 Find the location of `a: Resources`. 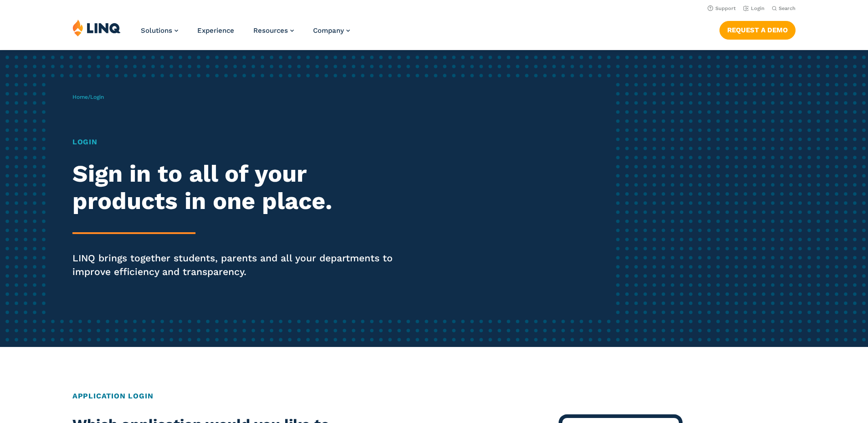

a: Resources is located at coordinates (273, 31).